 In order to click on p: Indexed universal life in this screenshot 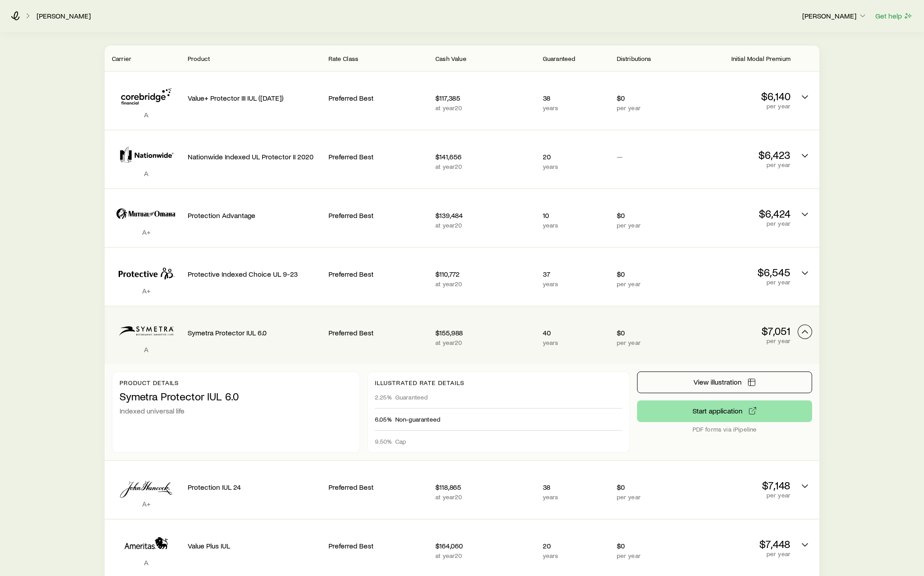, I will do `click(236, 411)`.